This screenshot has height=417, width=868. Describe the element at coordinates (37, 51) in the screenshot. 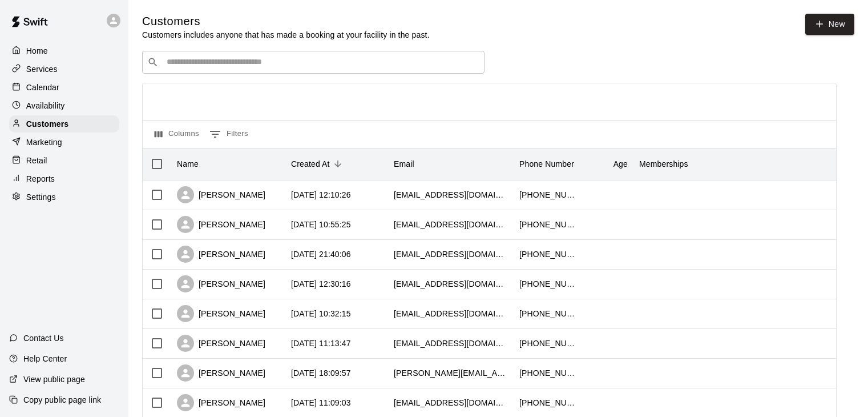

I see `p: Home` at that location.